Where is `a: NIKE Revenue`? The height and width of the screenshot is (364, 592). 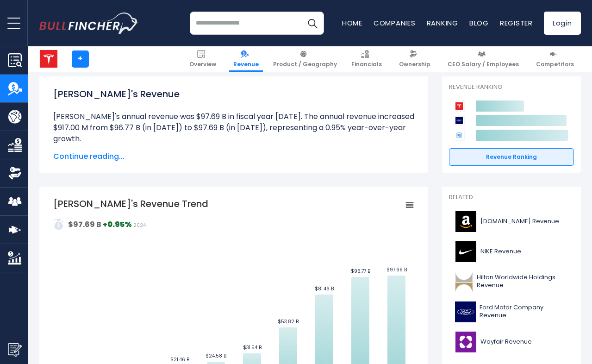 a: NIKE Revenue is located at coordinates (512, 251).